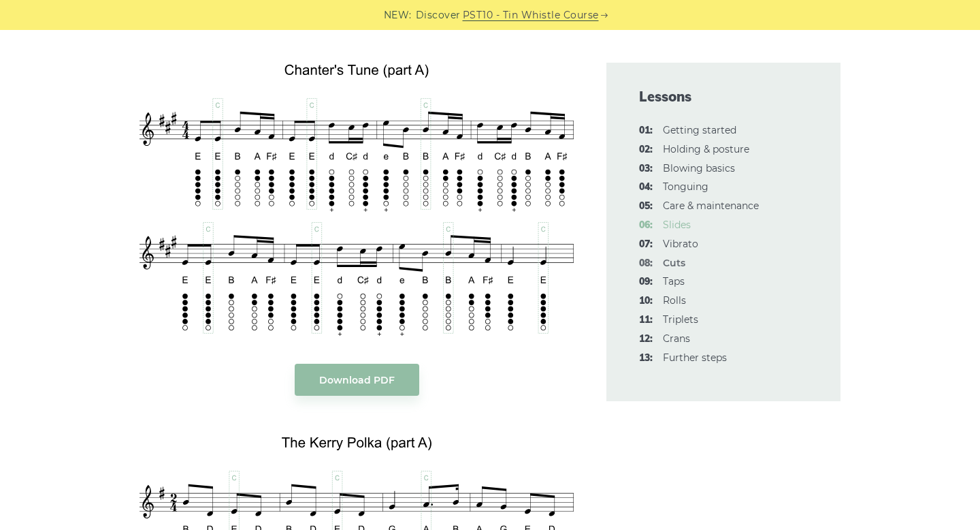 The width and height of the screenshot is (980, 530). What do you see at coordinates (646, 225) in the screenshot?
I see `span: 06:` at bounding box center [646, 225].